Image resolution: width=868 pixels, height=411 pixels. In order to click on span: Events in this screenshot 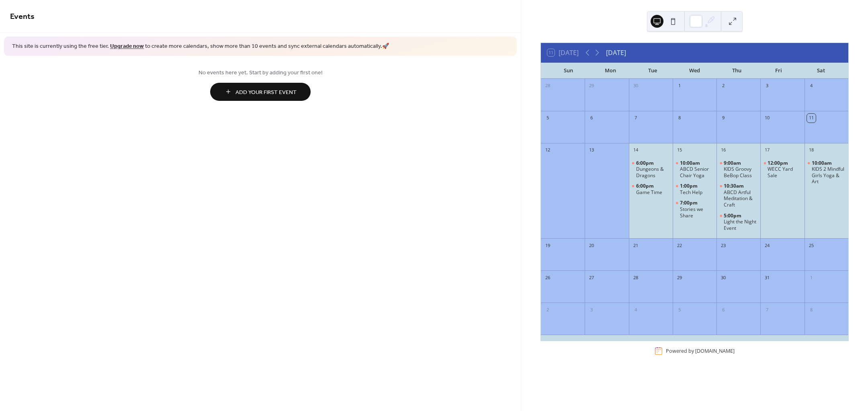, I will do `click(22, 16)`.